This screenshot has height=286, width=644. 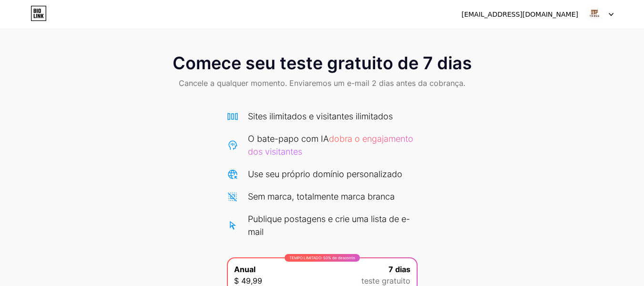 I want to click on font: Cancele a qualquer momento. Enviaremos um e-mail 2 dias antes da cobrança., so click(x=322, y=83).